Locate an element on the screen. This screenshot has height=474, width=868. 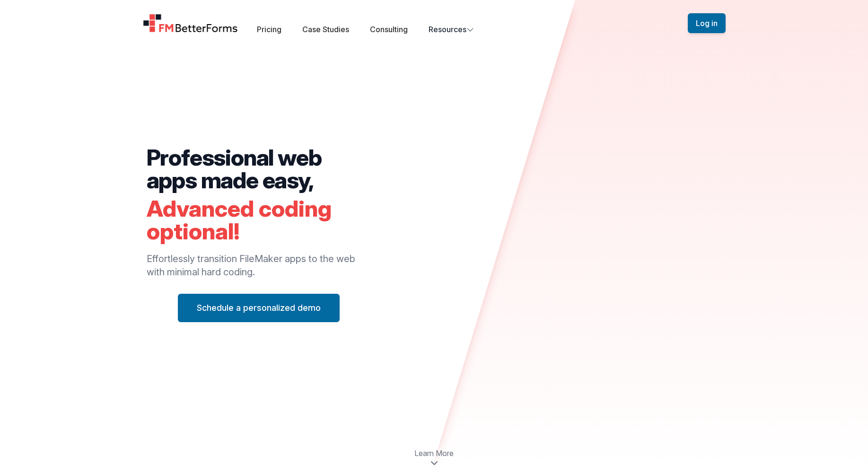
h2: Advanced coding optional! is located at coordinates (259, 220).